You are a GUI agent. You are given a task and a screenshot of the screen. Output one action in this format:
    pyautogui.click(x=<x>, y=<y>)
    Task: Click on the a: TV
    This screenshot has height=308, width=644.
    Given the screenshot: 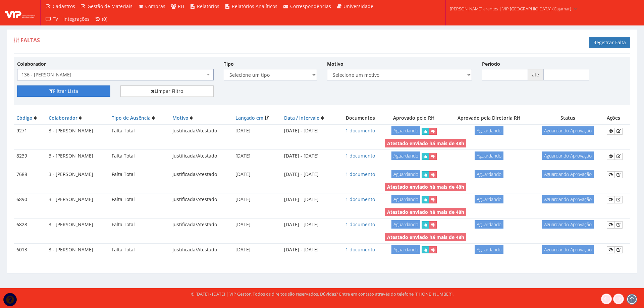 What is the action you would take?
    pyautogui.click(x=52, y=19)
    